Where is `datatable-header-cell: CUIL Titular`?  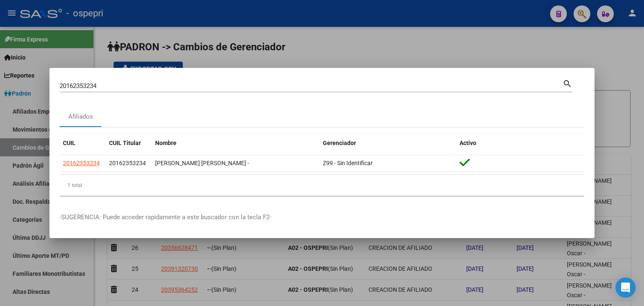 datatable-header-cell: CUIL Titular is located at coordinates (129, 143).